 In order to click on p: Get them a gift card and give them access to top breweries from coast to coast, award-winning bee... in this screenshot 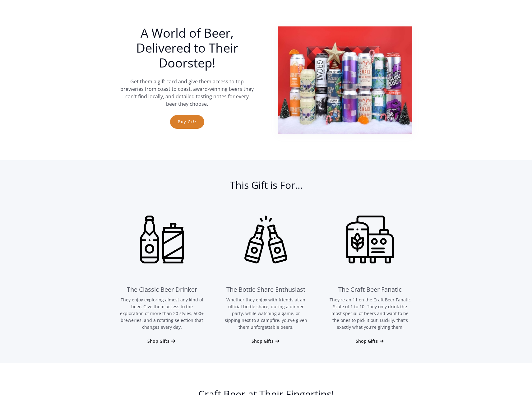, I will do `click(187, 93)`.